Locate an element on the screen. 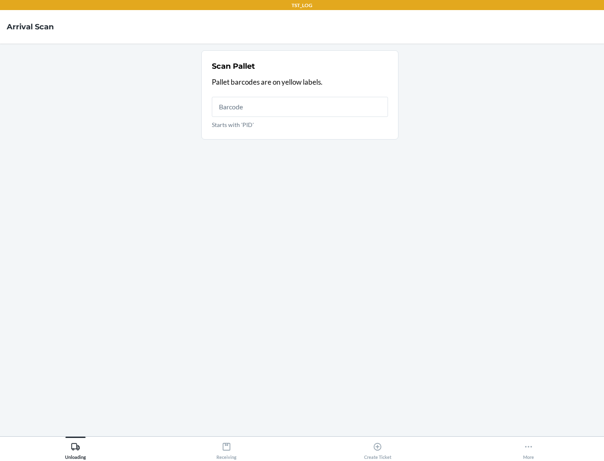 Image resolution: width=604 pixels, height=461 pixels. input: Starts with 'PID' is located at coordinates (300, 107).